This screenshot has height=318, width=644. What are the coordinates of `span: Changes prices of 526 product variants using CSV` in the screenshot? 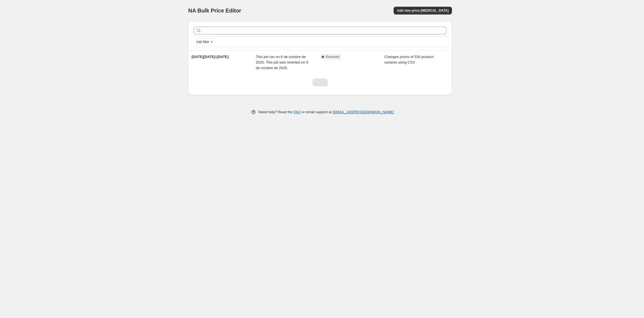 It's located at (409, 59).